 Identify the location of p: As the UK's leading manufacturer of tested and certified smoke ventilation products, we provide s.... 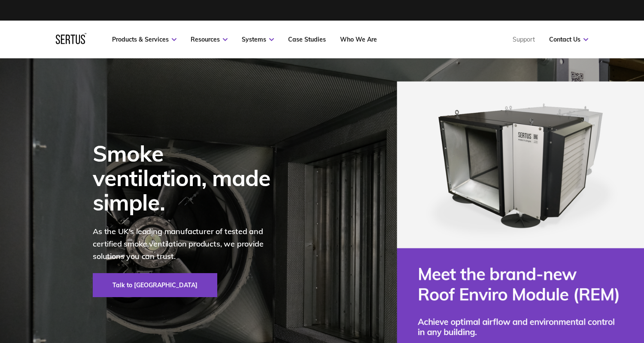
(187, 244).